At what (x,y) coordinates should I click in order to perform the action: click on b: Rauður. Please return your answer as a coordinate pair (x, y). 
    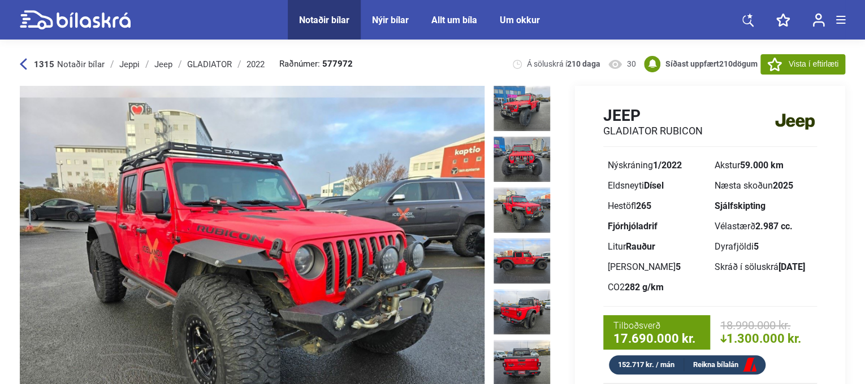
    Looking at the image, I should click on (641, 247).